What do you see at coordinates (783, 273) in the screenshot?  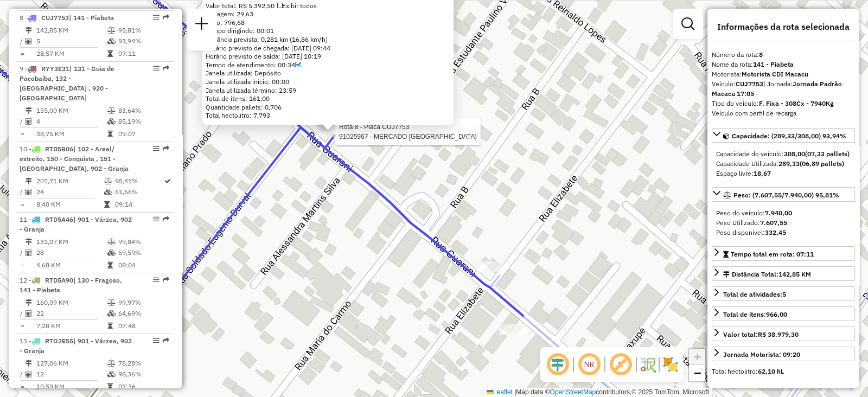 I see `a: Distância Total:142,85 KM` at bounding box center [783, 273].